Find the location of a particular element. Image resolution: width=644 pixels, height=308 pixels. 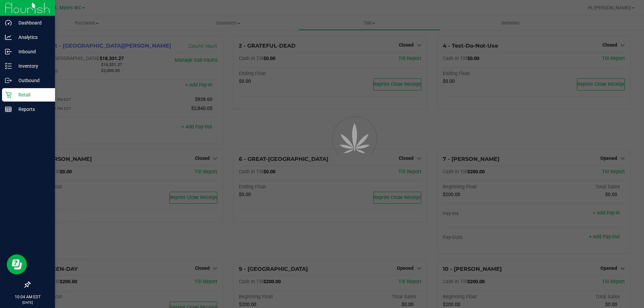

p: 10:04 AM EDT is located at coordinates (27, 297).